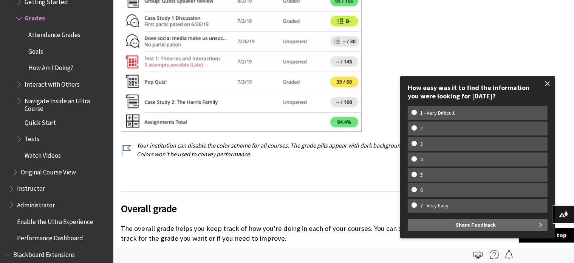 This screenshot has height=263, width=574. I want to click on span: Enable the Ultra Experience, so click(55, 220).